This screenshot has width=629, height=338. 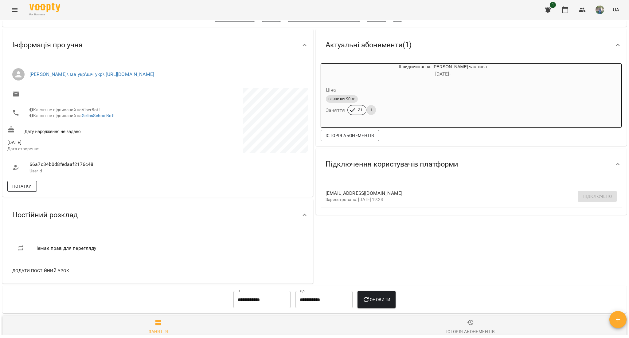 What do you see at coordinates (47, 45) in the screenshot?
I see `span: Інформація про учня` at bounding box center [47, 45].